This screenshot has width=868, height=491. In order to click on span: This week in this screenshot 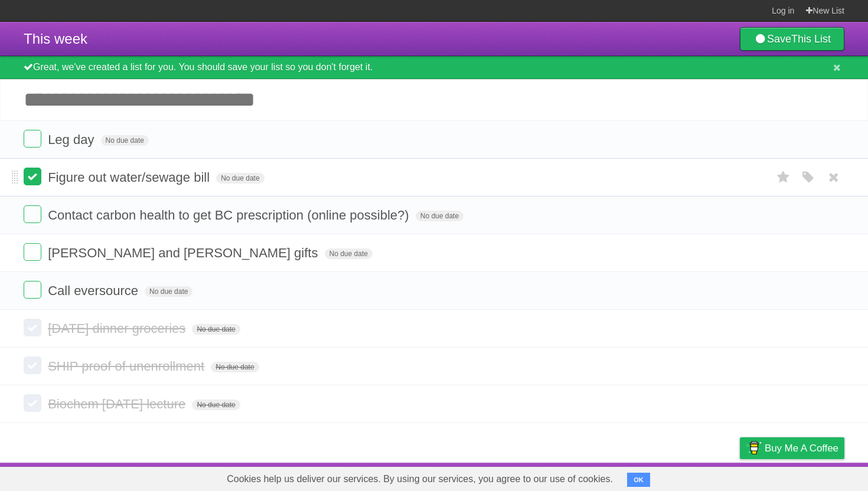, I will do `click(55, 38)`.